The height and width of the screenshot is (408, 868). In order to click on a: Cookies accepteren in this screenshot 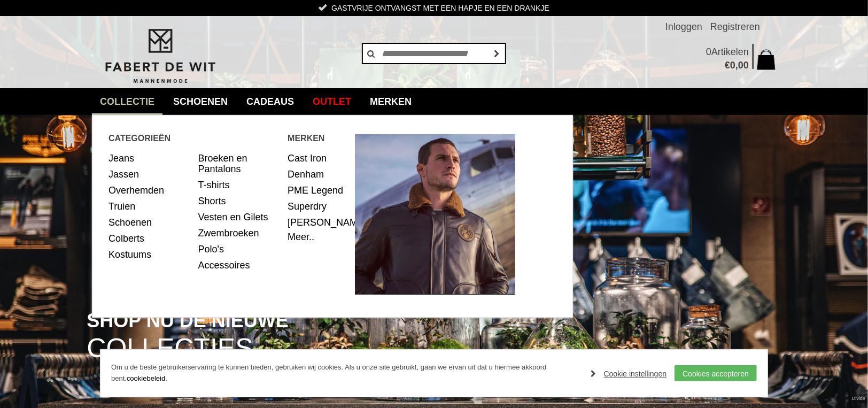, I will do `click(716, 373)`.